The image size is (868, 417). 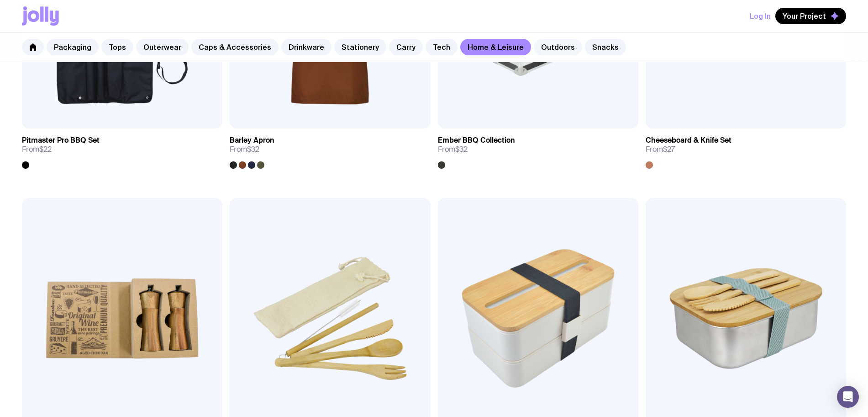 I want to click on a: Stationery, so click(x=360, y=47).